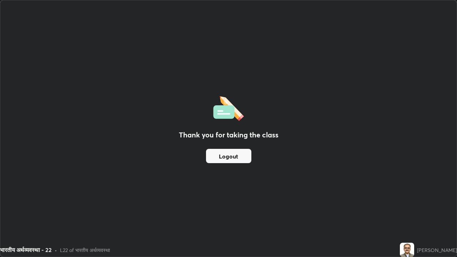 The width and height of the screenshot is (457, 257). I want to click on h2: Thank you for taking the class, so click(229, 135).